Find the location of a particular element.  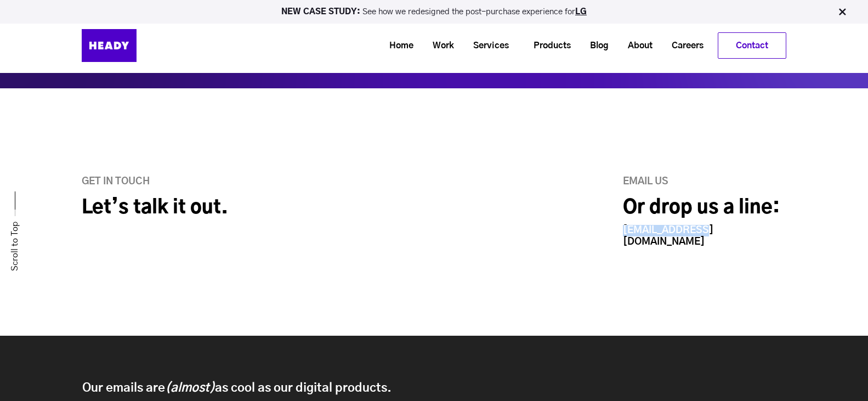

a: Scroll to Top is located at coordinates (15, 247).